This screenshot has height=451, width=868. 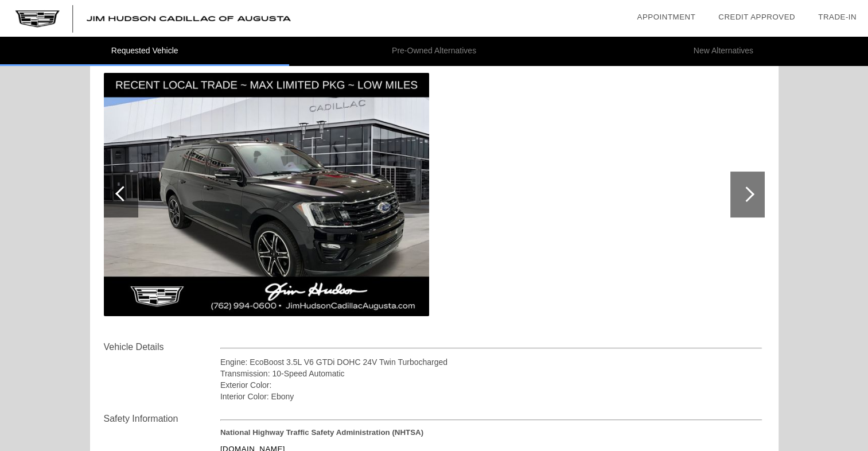 I want to click on strong: National Highway Traffic Safety Administration (NHTSA), so click(x=322, y=432).